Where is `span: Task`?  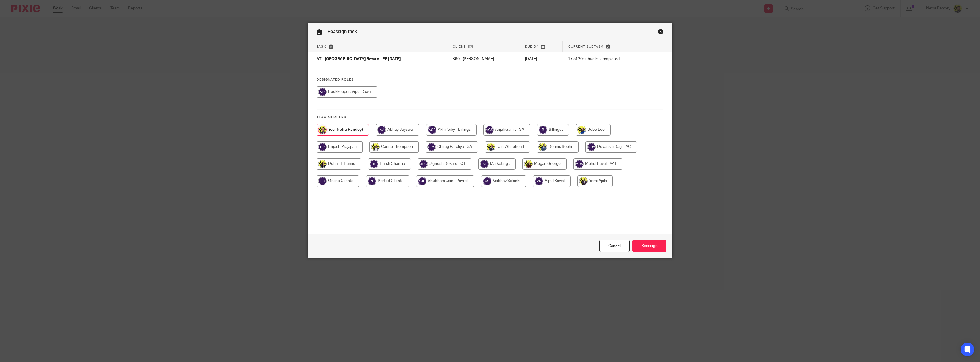
span: Task is located at coordinates (321, 46).